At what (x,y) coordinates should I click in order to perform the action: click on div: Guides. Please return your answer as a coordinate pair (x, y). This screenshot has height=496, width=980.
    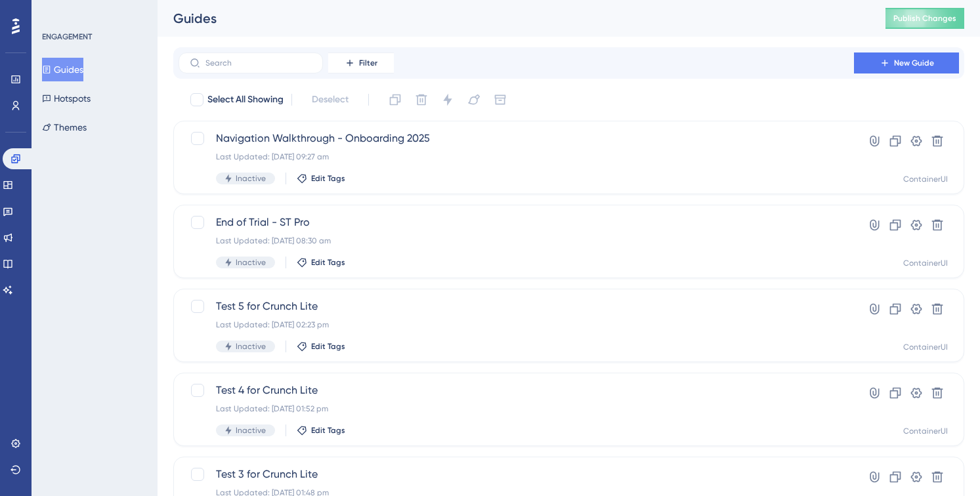
    Looking at the image, I should click on (513, 18).